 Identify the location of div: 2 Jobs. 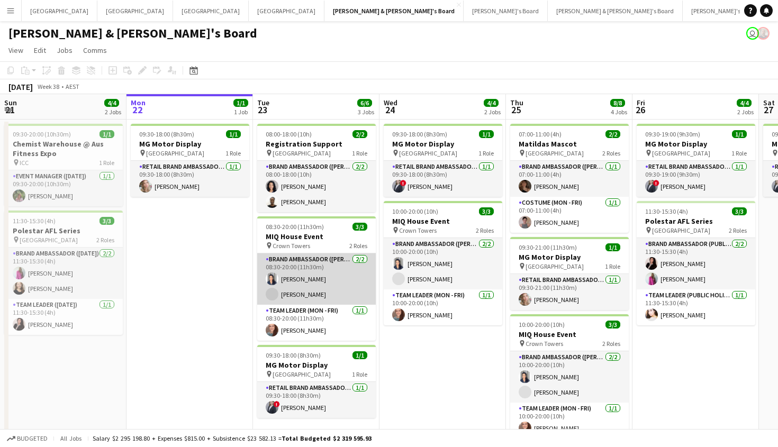
(113, 112).